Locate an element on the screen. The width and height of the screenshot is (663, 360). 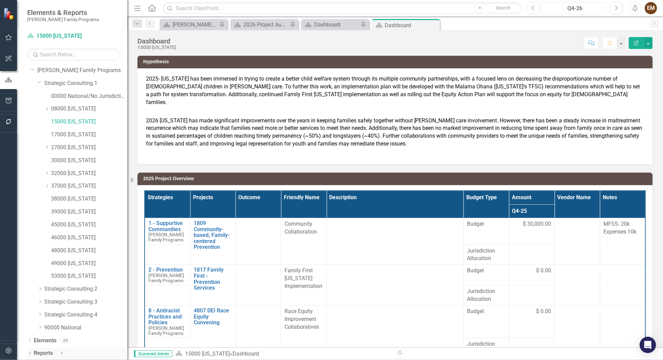
a: Strategic Consulting 3 is located at coordinates (86, 302).